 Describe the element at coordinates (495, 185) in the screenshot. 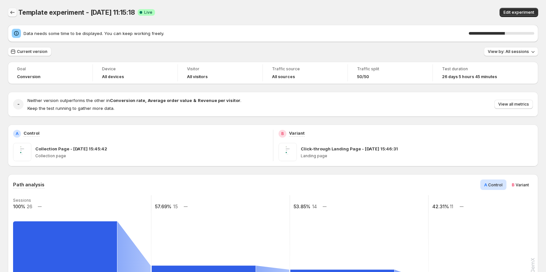

I see `span: Control` at that location.